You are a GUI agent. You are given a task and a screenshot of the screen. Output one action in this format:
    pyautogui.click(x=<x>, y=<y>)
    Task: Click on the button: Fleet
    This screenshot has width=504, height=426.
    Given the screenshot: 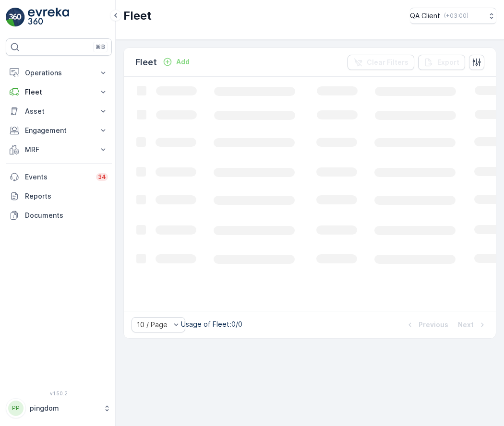 What is the action you would take?
    pyautogui.click(x=58, y=92)
    